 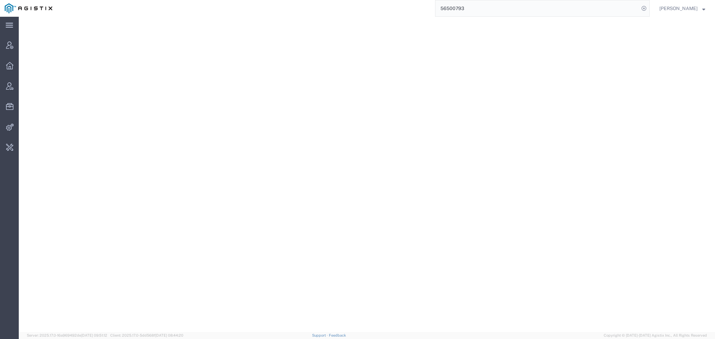 I want to click on a: Feedback, so click(x=337, y=336).